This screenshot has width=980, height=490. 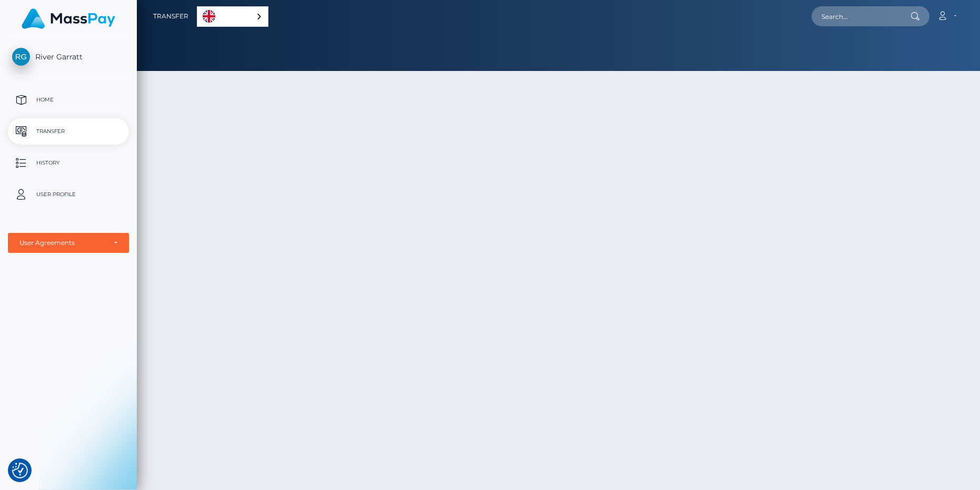 What do you see at coordinates (68, 243) in the screenshot?
I see `button: User Agreements` at bounding box center [68, 243].